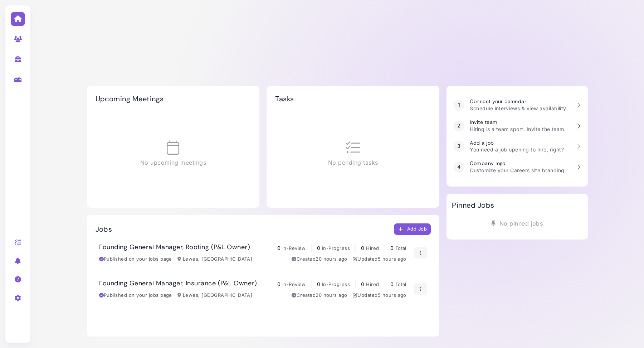 The height and width of the screenshot is (348, 644). Describe the element at coordinates (517, 167) in the screenshot. I see `a: 4 Company logo Customize your Careers site branding.` at that location.